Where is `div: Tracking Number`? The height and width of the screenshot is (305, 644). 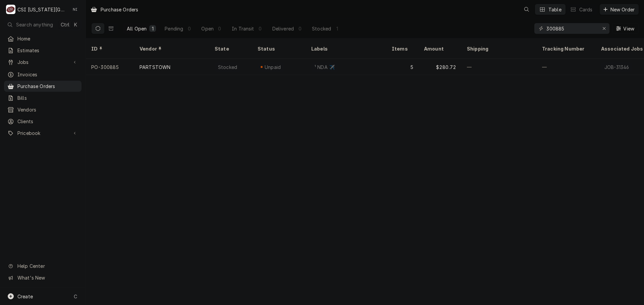 div: Tracking Number is located at coordinates (566, 49).